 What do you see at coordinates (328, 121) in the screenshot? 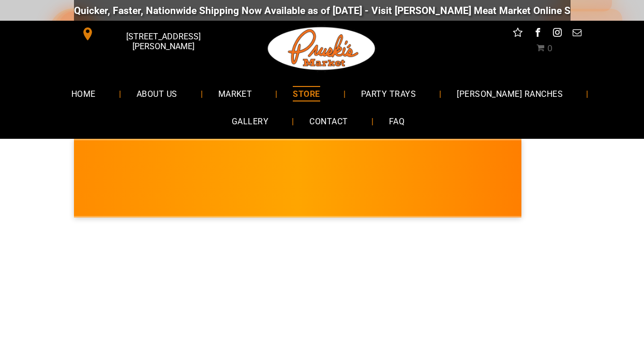
I see `a: CONTACT` at bounding box center [328, 121].